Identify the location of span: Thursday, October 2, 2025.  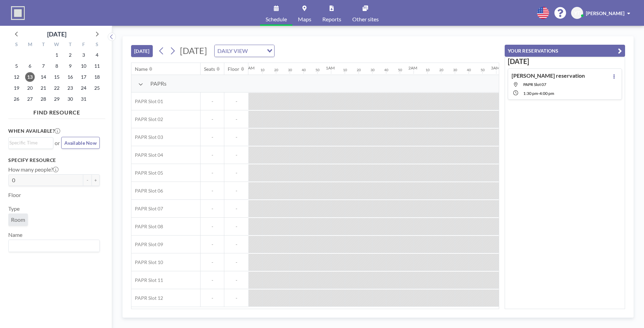
(70, 55).